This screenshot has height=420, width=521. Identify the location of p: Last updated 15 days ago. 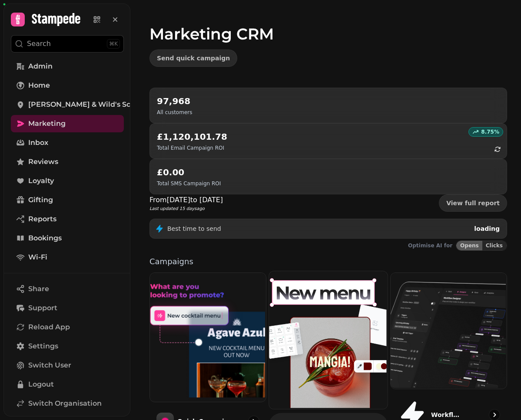
(186, 208).